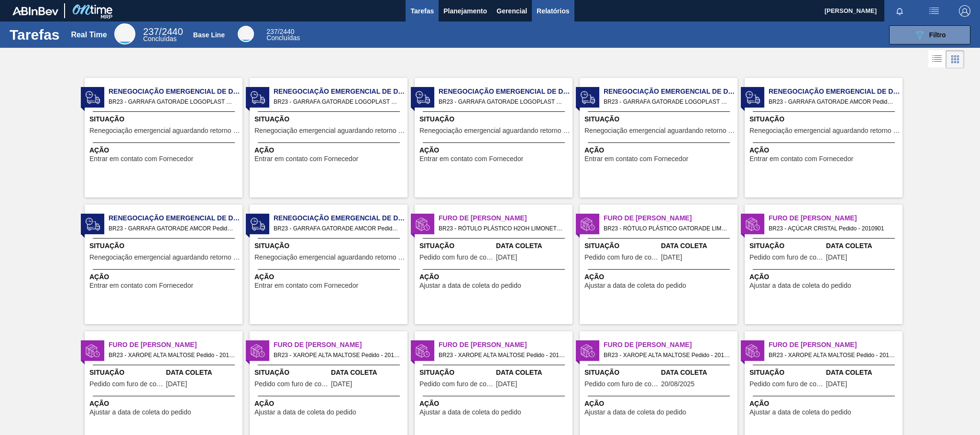 The height and width of the screenshot is (435, 980). What do you see at coordinates (667, 228) in the screenshot?
I see `span: BR23 - RÓTULO PLÁSTICO GATORADE LIMÃO 500ML AH Pedido - 1969432` at bounding box center [667, 228].